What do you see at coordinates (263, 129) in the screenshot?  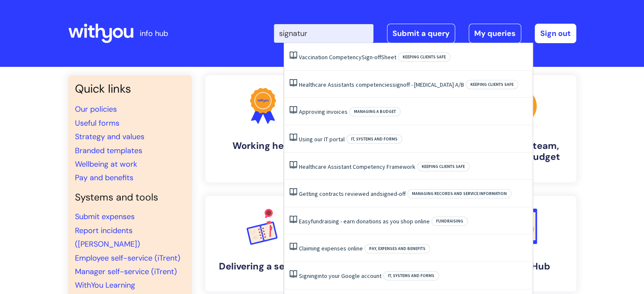 I see `a: Working here` at bounding box center [263, 129].